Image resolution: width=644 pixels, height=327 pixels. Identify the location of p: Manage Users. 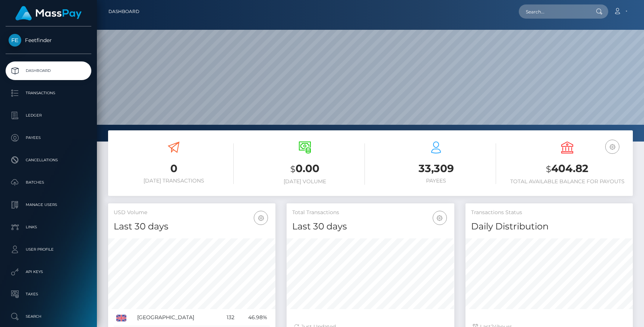
(48, 205).